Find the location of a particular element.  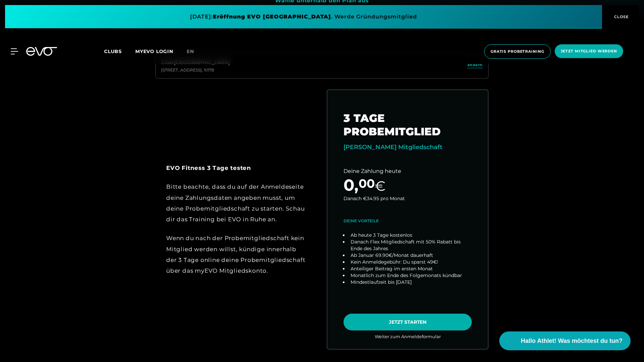

a: MYEVO LOGIN is located at coordinates (154, 51).